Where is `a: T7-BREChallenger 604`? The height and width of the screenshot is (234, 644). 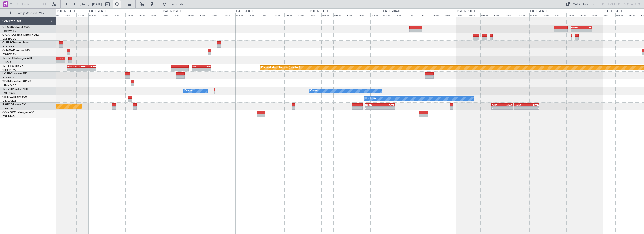 a: T7-BREChallenger 604 is located at coordinates (17, 58).